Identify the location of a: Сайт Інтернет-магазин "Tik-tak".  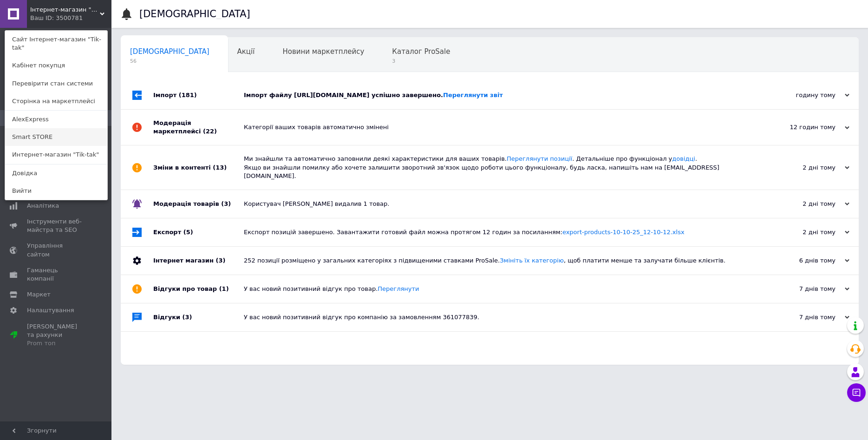
(56, 44).